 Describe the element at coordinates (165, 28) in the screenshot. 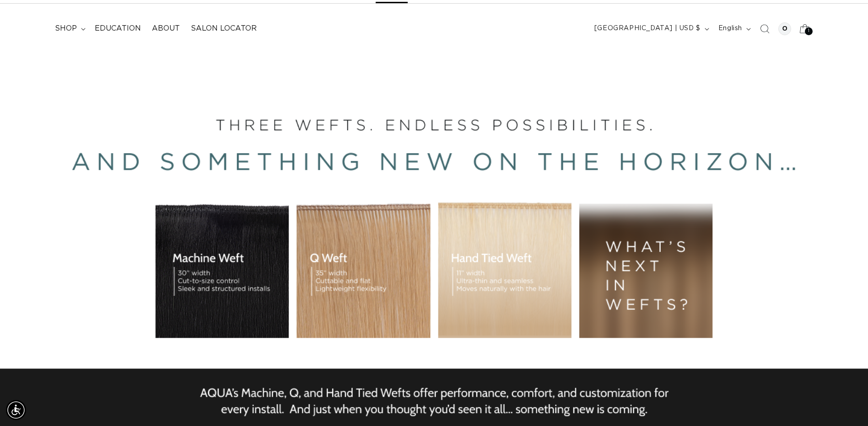

I see `a: About` at that location.